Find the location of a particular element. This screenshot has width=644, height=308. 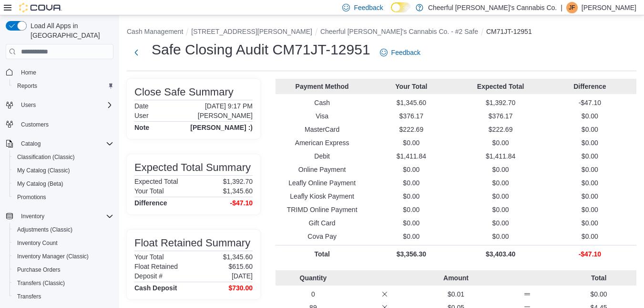

p: Cova Pay is located at coordinates (322, 236).